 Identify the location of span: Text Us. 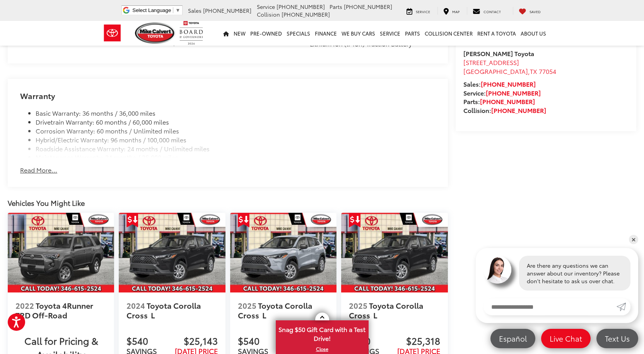
(617, 338).